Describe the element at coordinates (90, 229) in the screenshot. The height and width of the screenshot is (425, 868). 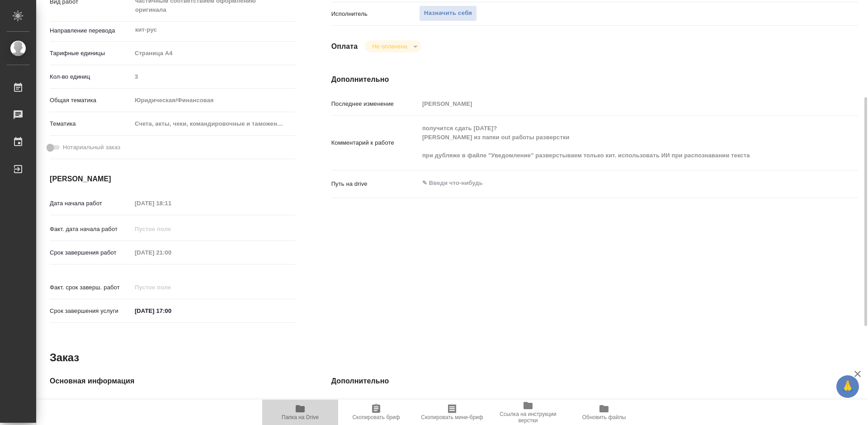
I see `p: Факт. дата начала работ` at that location.